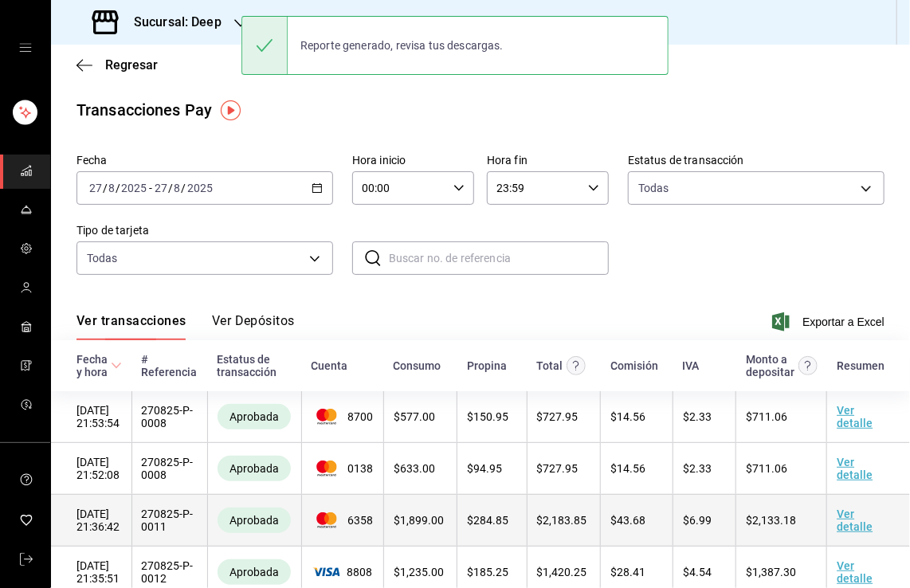 Image resolution: width=910 pixels, height=588 pixels. Describe the element at coordinates (132, 65) in the screenshot. I see `span: Regresar` at that location.